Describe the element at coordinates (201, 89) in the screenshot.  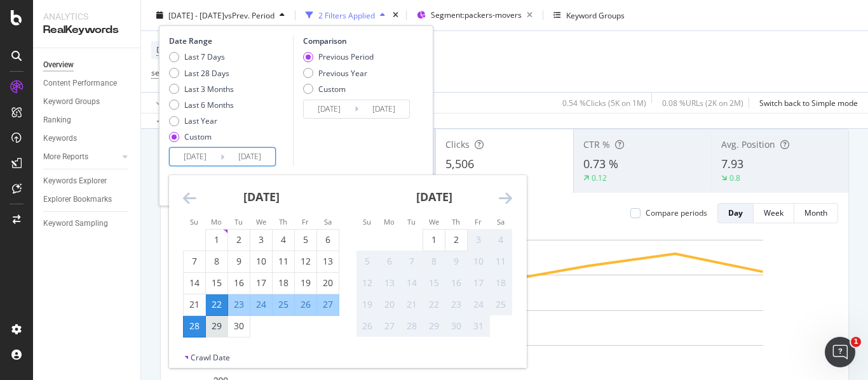
I see `div: Last 3 Months` at that location.